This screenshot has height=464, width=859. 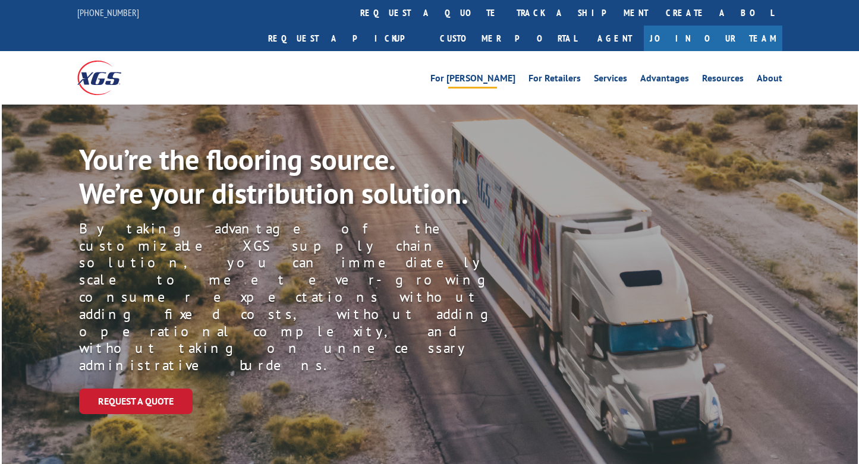 I want to click on a: Request a pickup, so click(x=345, y=38).